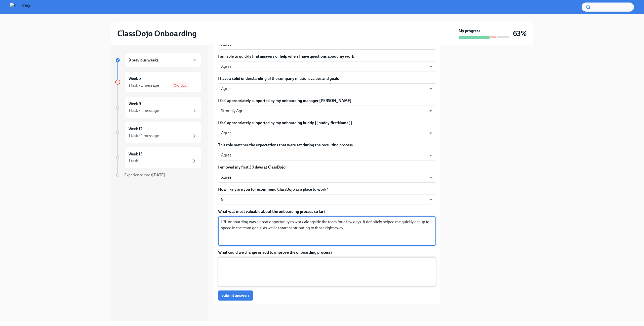 The height and width of the screenshot is (326, 644). Describe the element at coordinates (133, 161) in the screenshot. I see `div: 1 task` at that location.